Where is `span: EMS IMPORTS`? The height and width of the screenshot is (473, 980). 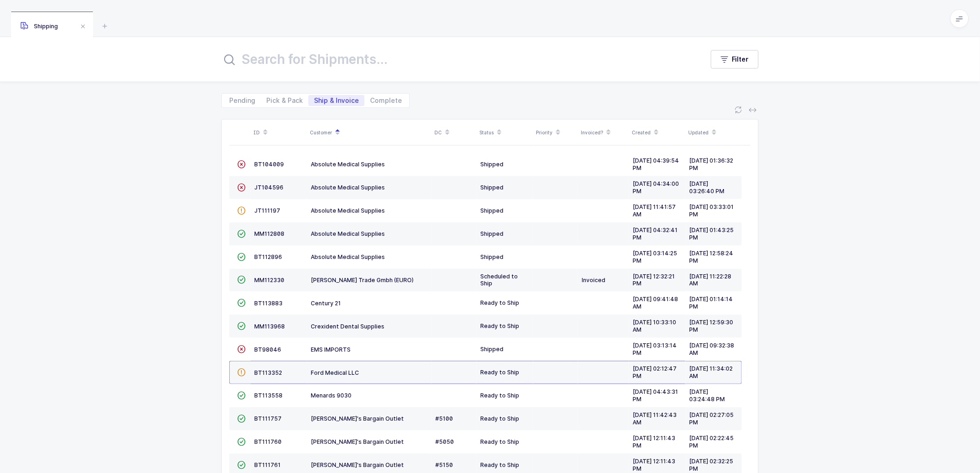 span: EMS IMPORTS is located at coordinates (330, 349).